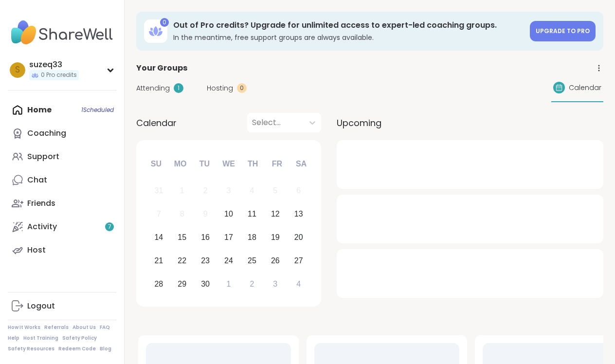 This screenshot has height=364, width=615. I want to click on a: About Us, so click(84, 327).